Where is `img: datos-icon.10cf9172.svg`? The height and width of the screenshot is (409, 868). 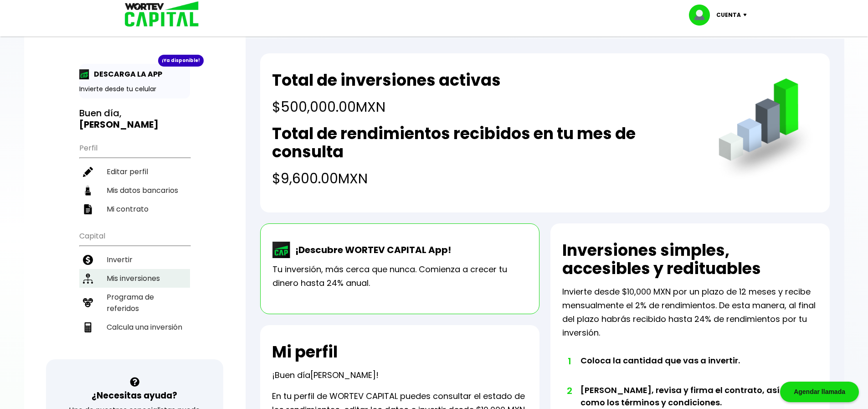 img: datos-icon.10cf9172.svg is located at coordinates (88, 191).